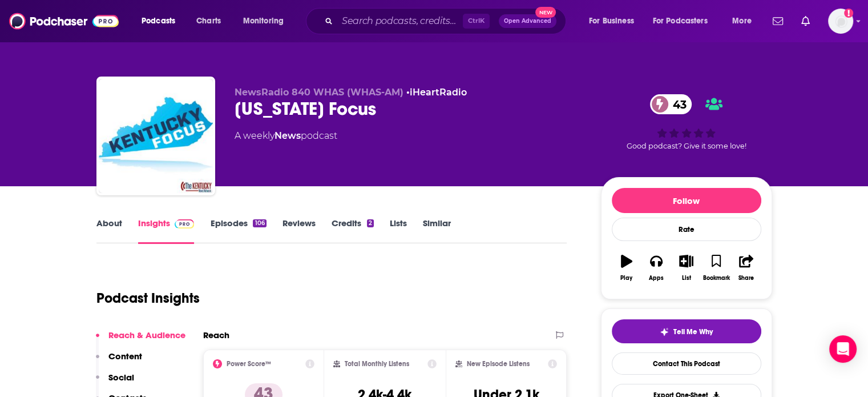 This screenshot has height=397, width=868. I want to click on span: Monitoring, so click(263, 21).